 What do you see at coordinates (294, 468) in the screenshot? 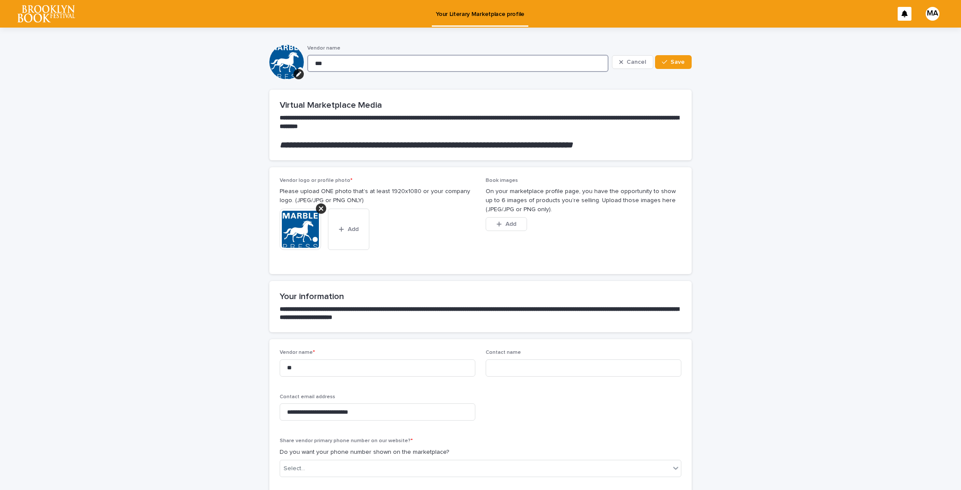
I see `div: Select...` at bounding box center [294, 468].